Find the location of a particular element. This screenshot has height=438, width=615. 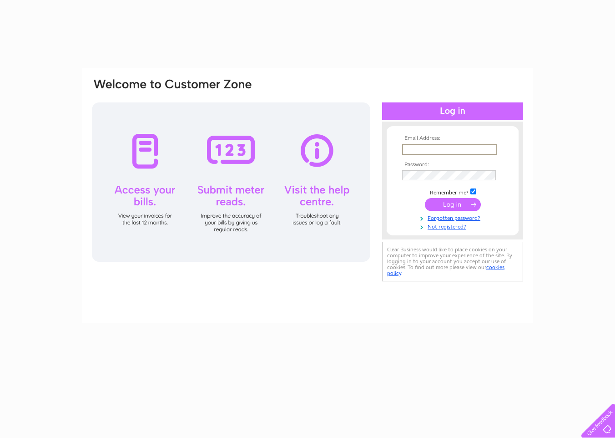

input: Submit is located at coordinates (453, 204).